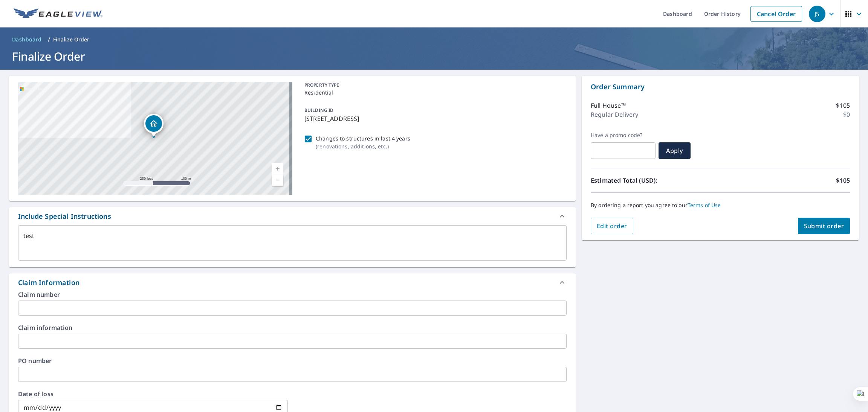  I want to click on button: Submit order, so click(824, 226).